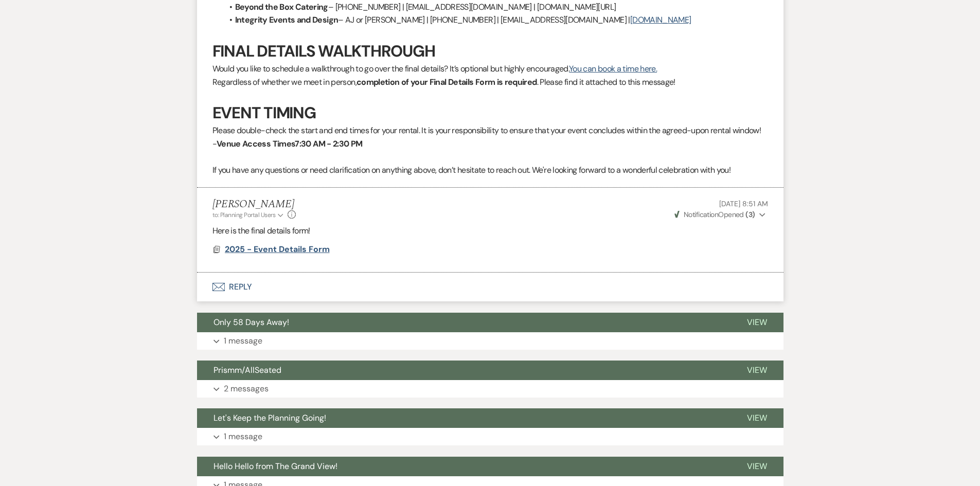 The width and height of the screenshot is (980, 486). Describe the element at coordinates (490, 231) in the screenshot. I see `p: Here is the final details form!` at that location.